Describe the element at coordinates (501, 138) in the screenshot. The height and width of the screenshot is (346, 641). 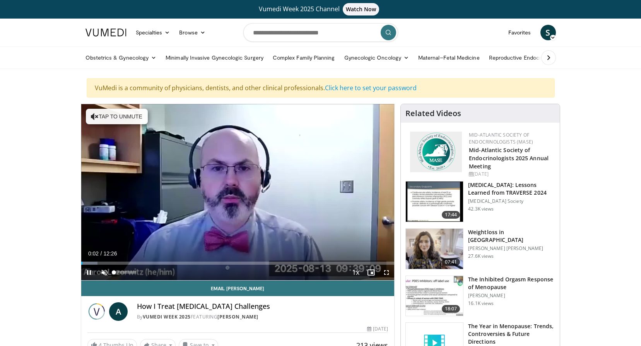
I see `a: Mid-Atlantic Society of Endocrinologists (MASE)` at that location.